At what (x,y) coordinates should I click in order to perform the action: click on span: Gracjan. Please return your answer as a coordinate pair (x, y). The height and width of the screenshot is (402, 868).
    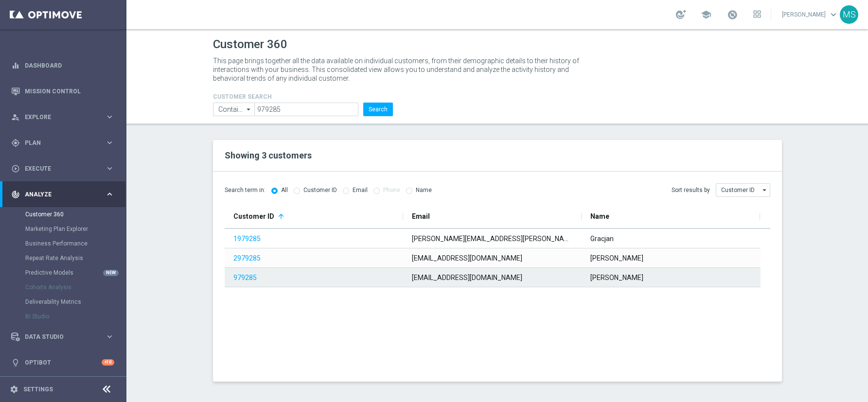
    Looking at the image, I should click on (602, 239).